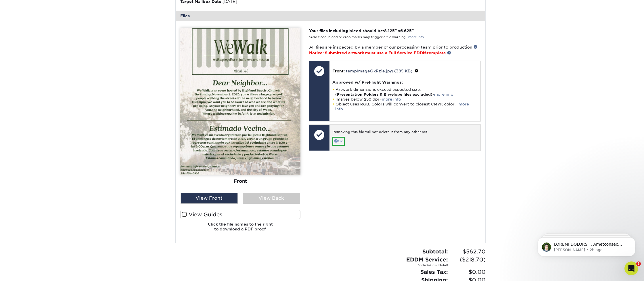 The height and width of the screenshot is (281, 644). I want to click on span: 6.625, so click(406, 31).